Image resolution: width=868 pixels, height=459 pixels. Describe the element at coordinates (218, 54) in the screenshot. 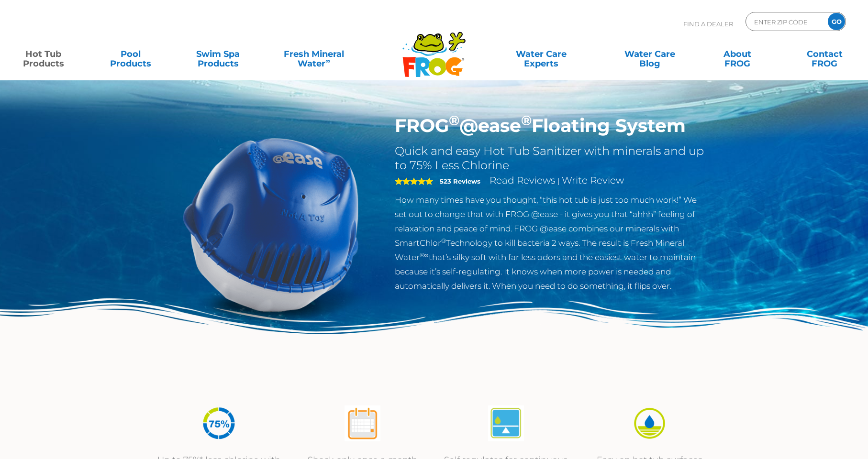

I see `a: Swim SpaProducts` at that location.